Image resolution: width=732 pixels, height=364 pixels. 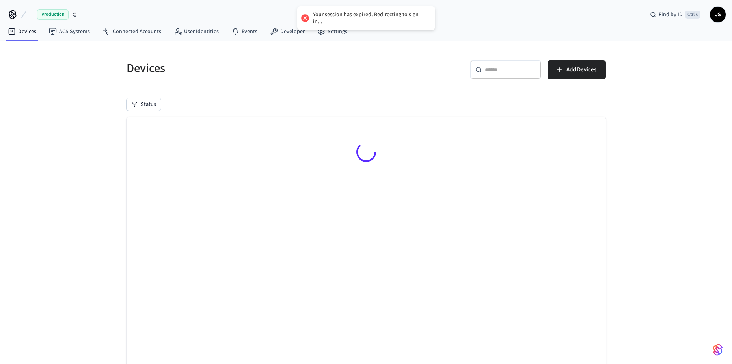 I want to click on a: Developer, so click(x=287, y=32).